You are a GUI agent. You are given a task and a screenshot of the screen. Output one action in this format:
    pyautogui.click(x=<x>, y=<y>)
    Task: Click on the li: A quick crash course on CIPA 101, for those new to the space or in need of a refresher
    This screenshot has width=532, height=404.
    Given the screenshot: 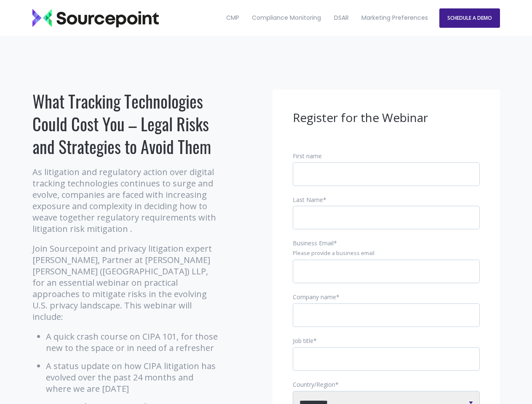 What is the action you would take?
    pyautogui.click(x=133, y=342)
    